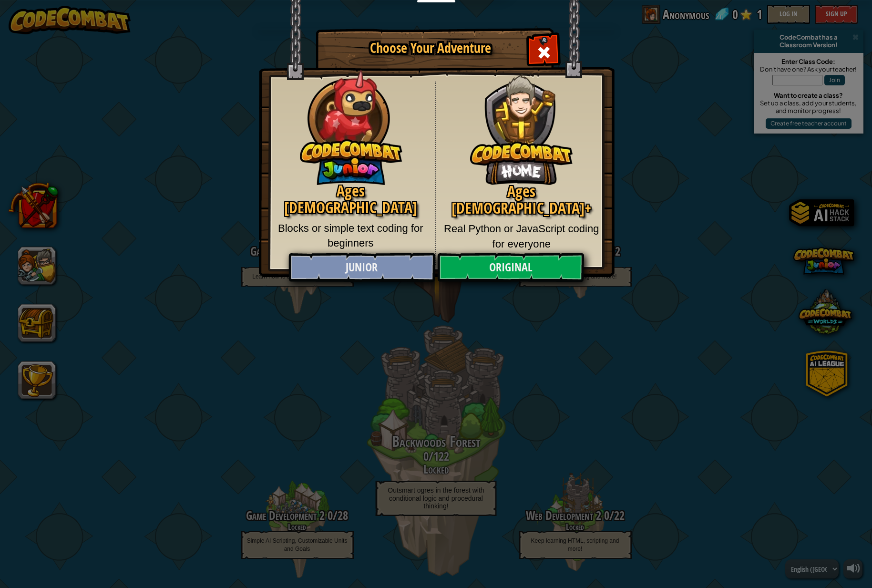  What do you see at coordinates (351, 236) in the screenshot?
I see `p: Blocks or simple text coding for beginners` at bounding box center [351, 236].